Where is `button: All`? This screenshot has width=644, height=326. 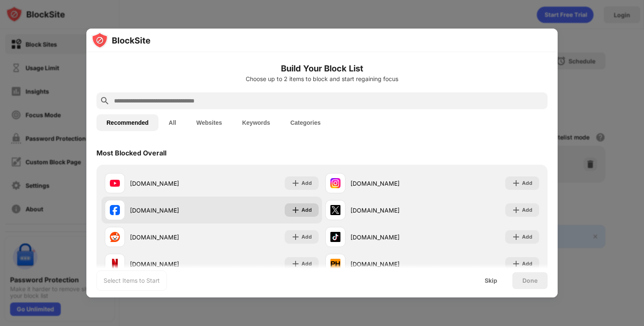 button: All is located at coordinates (172, 122).